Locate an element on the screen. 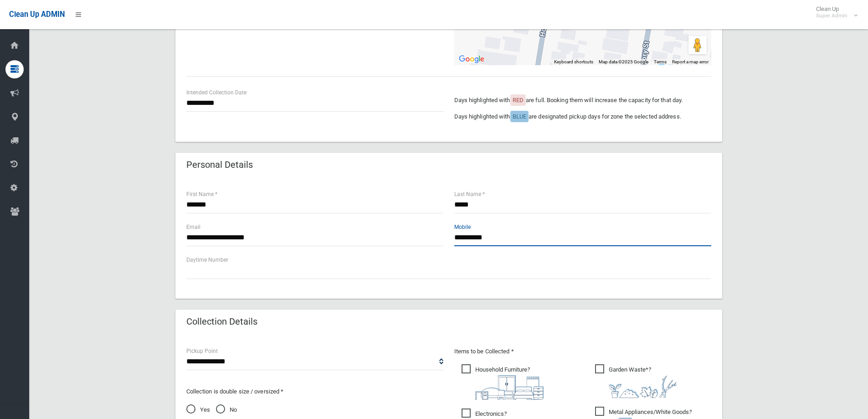 The image size is (868, 419). span: Garden Waste* is located at coordinates (636, 381).